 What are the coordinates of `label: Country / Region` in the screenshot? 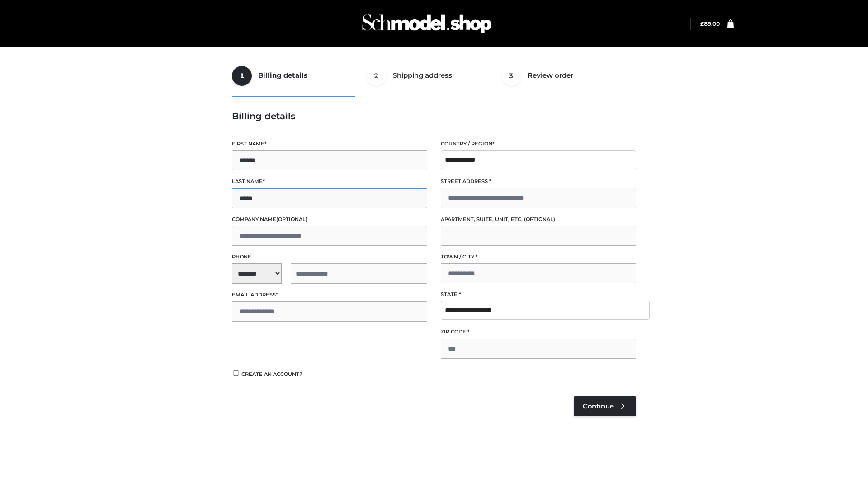 It's located at (538, 144).